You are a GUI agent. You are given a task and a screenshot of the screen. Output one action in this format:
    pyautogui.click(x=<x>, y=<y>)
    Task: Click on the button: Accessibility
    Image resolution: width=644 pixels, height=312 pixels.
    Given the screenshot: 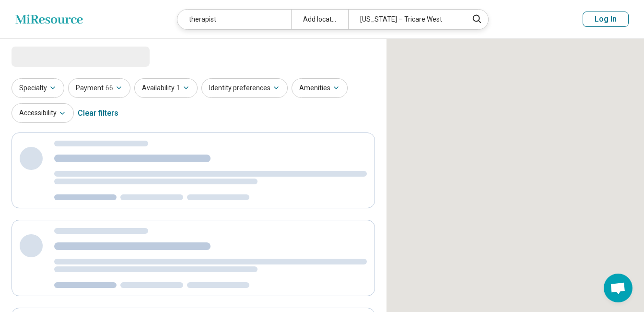 What is the action you would take?
    pyautogui.click(x=43, y=113)
    